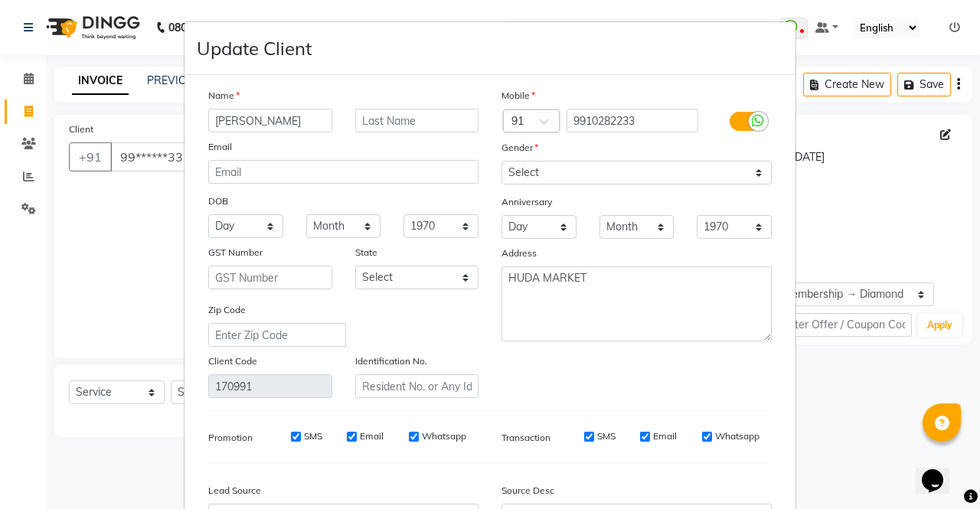  Describe the element at coordinates (218, 202) in the screenshot. I see `label: DOB` at that location.